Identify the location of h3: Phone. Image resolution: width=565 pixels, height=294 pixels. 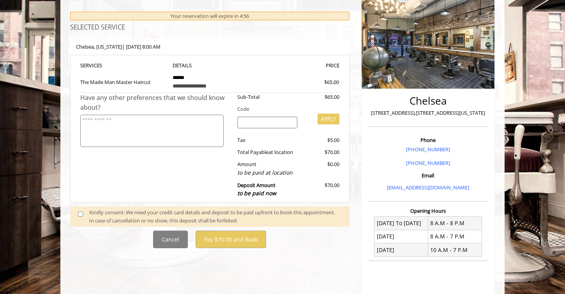
(427, 140).